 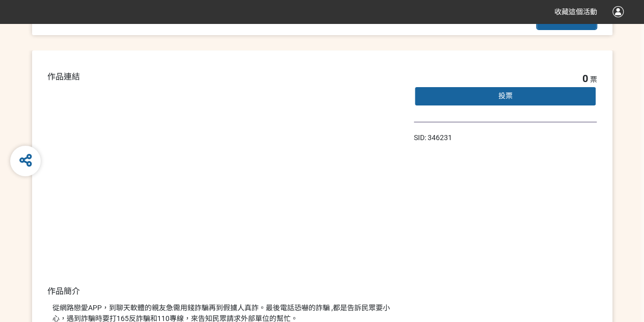 What do you see at coordinates (505, 96) in the screenshot?
I see `span: 投票` at bounding box center [505, 96].